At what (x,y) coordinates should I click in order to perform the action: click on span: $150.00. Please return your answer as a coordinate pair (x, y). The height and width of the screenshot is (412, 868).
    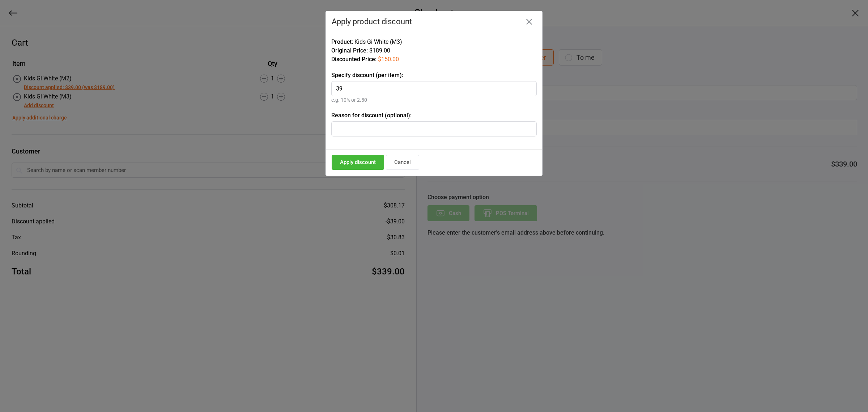
    Looking at the image, I should click on (388, 59).